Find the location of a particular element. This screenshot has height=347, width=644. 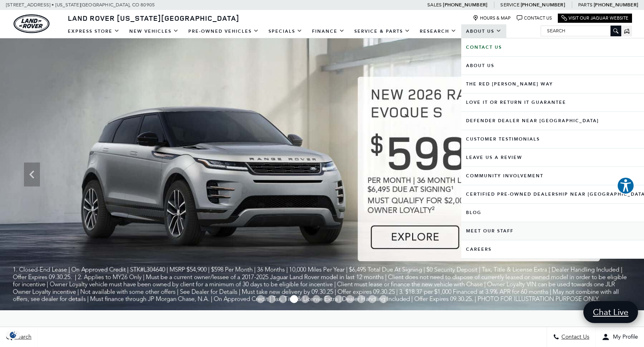

span: Go to slide 6 is located at coordinates (317, 299).